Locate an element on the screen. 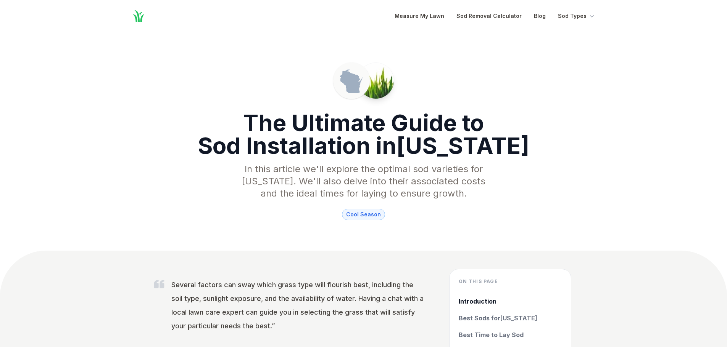 The height and width of the screenshot is (347, 727). img: Wisconsin state outline is located at coordinates (351, 81).